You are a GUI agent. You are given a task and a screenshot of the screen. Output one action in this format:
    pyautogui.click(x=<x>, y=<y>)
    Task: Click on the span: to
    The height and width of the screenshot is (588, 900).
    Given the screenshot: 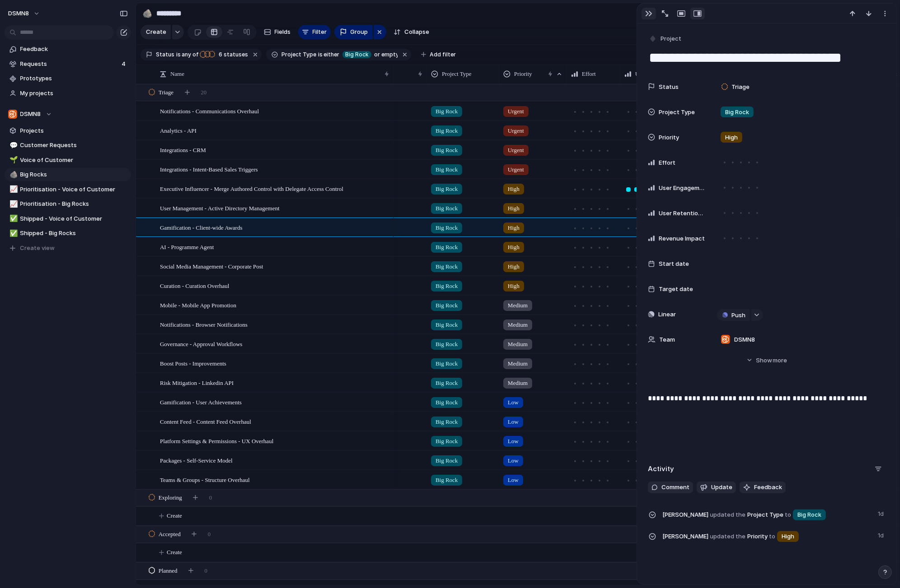 What is the action you would take?
    pyautogui.click(x=788, y=515)
    